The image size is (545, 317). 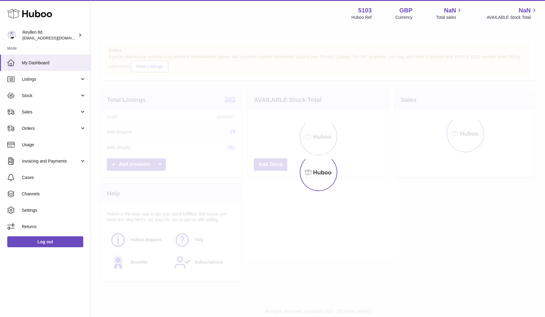 I want to click on span: Stock, so click(x=51, y=95).